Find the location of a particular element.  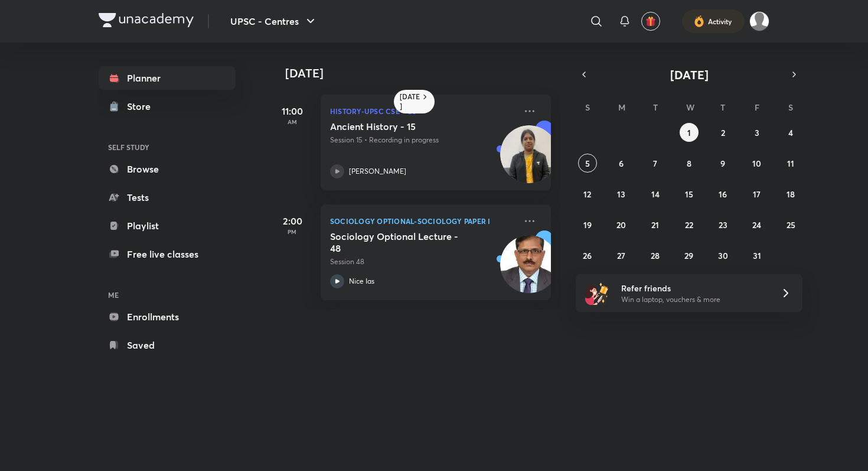

abbr: October 1, 2025 is located at coordinates (689, 132).